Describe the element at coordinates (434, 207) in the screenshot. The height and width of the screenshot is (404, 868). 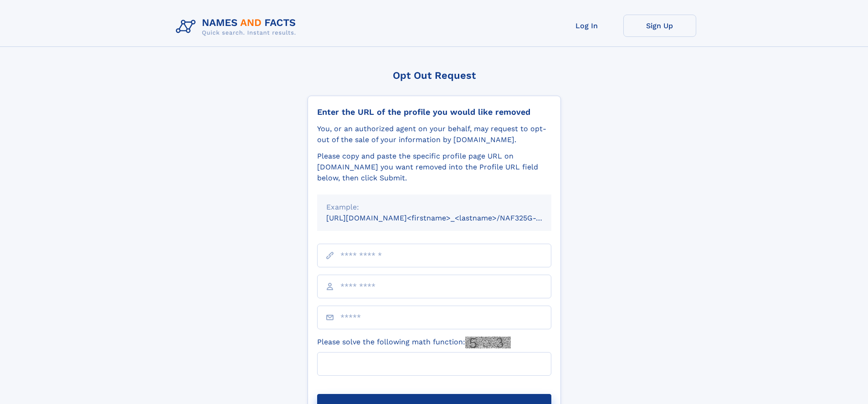
I see `div: Example:` at that location.